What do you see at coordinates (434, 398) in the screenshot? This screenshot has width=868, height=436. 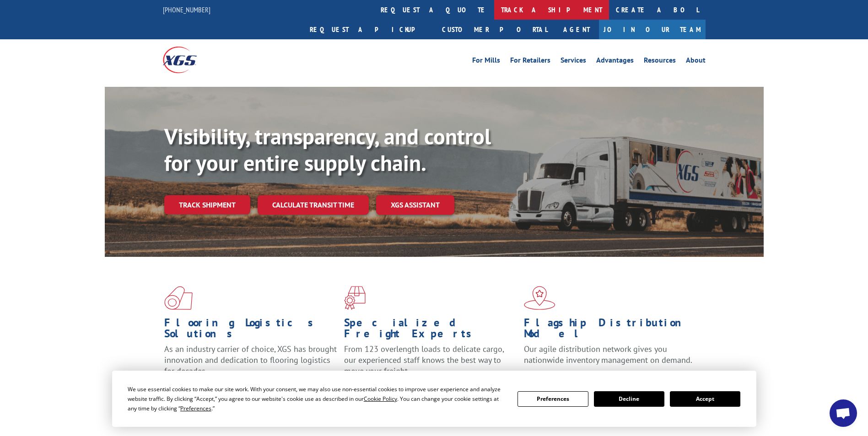 I see `div: Cookie Consent Prompt` at bounding box center [434, 398].